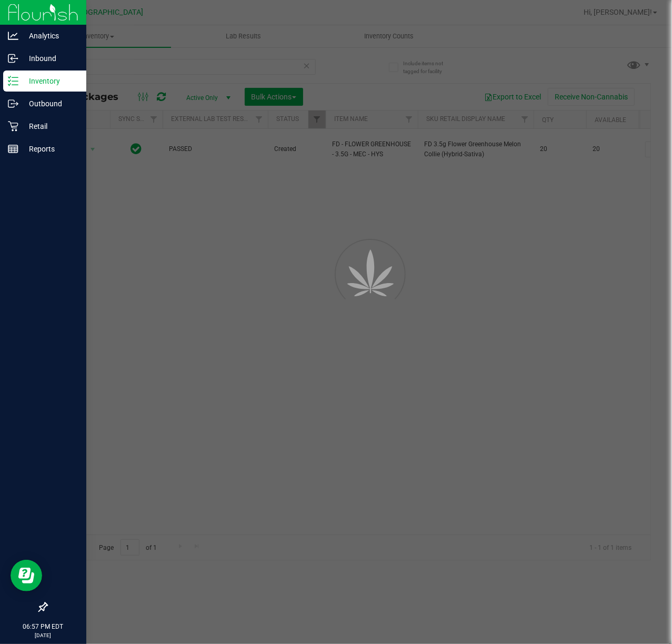 Image resolution: width=672 pixels, height=644 pixels. I want to click on p: Outbound, so click(50, 103).